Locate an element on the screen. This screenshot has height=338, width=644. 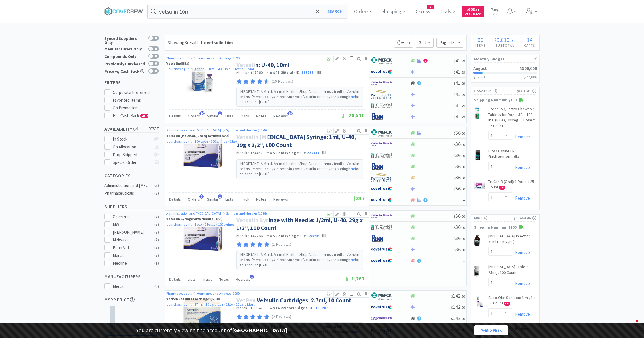
div: Midwest is located at coordinates (130, 240).